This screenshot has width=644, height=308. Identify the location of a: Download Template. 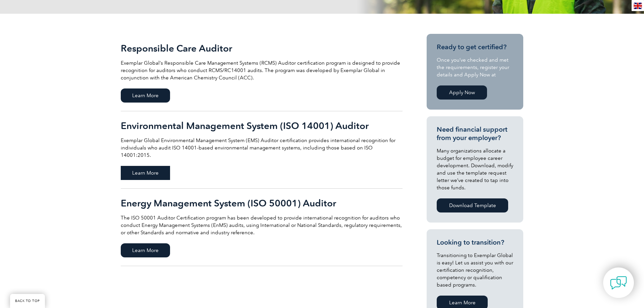
(473, 206).